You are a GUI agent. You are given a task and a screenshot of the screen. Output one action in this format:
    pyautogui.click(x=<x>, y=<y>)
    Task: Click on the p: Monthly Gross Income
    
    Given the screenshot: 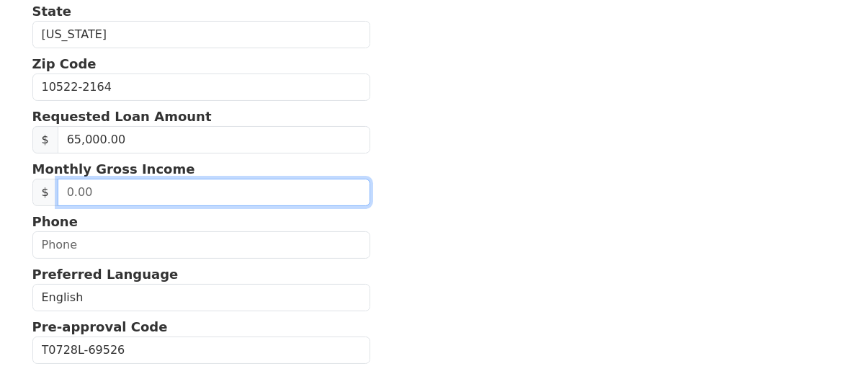 What is the action you would take?
    pyautogui.click(x=202, y=169)
    